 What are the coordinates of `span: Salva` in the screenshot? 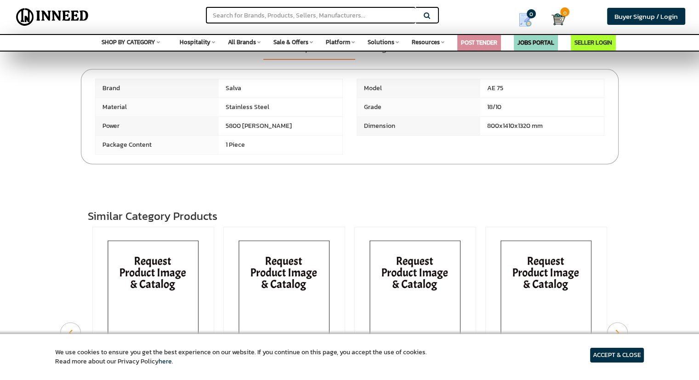 It's located at (280, 88).